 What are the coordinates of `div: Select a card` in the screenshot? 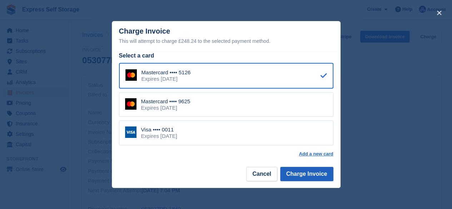 It's located at (226, 56).